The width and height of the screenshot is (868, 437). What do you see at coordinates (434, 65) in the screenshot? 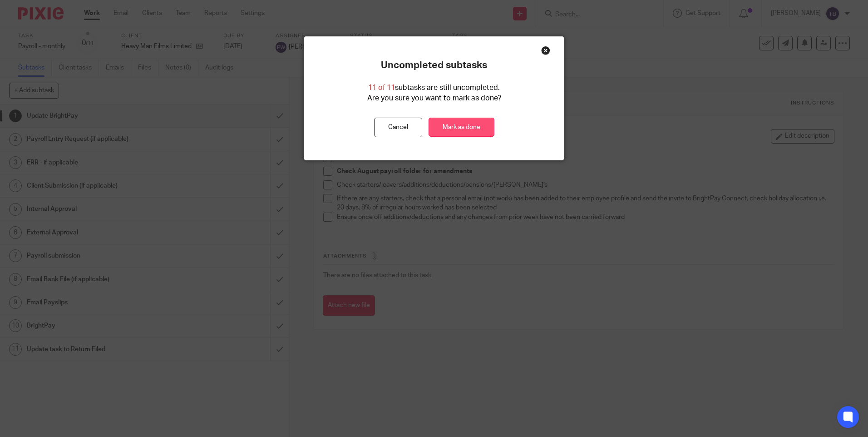
I see `p: Uncompleted subtasks` at bounding box center [434, 65].